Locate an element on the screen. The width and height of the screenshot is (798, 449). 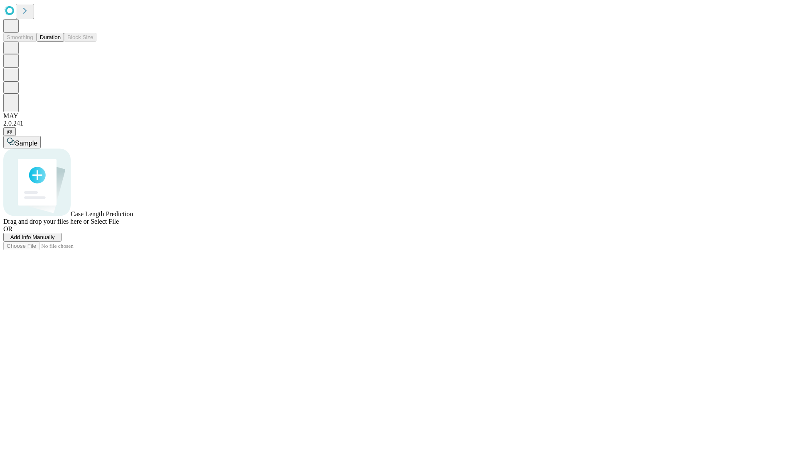
button: Sample is located at coordinates (22, 142).